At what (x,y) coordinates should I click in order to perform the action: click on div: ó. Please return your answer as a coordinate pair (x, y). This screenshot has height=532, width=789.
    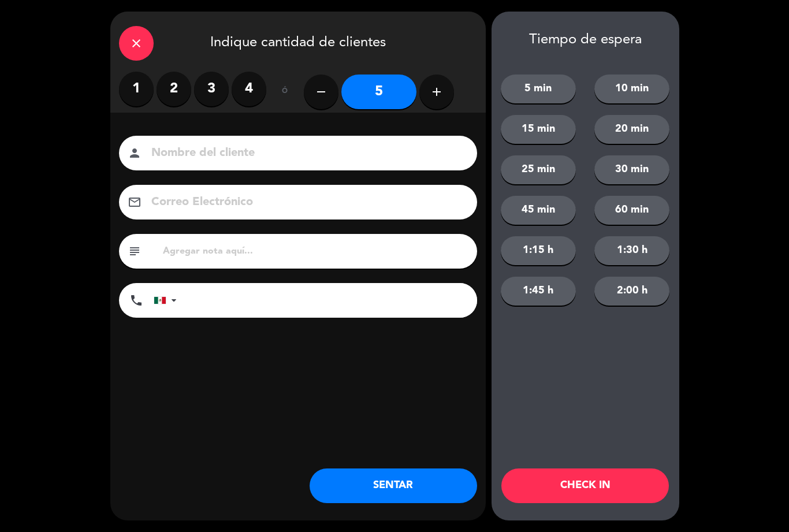
    Looking at the image, I should click on (285, 92).